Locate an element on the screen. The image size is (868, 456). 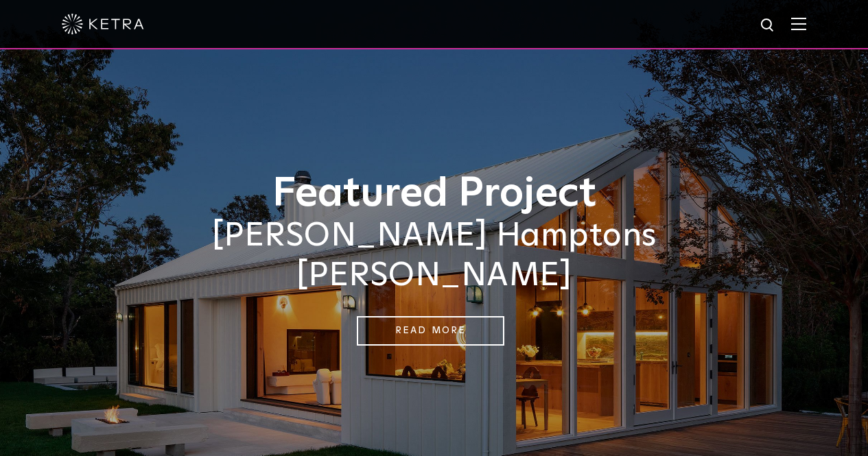
img: Hamburger%20Nav.svg is located at coordinates (798, 23).